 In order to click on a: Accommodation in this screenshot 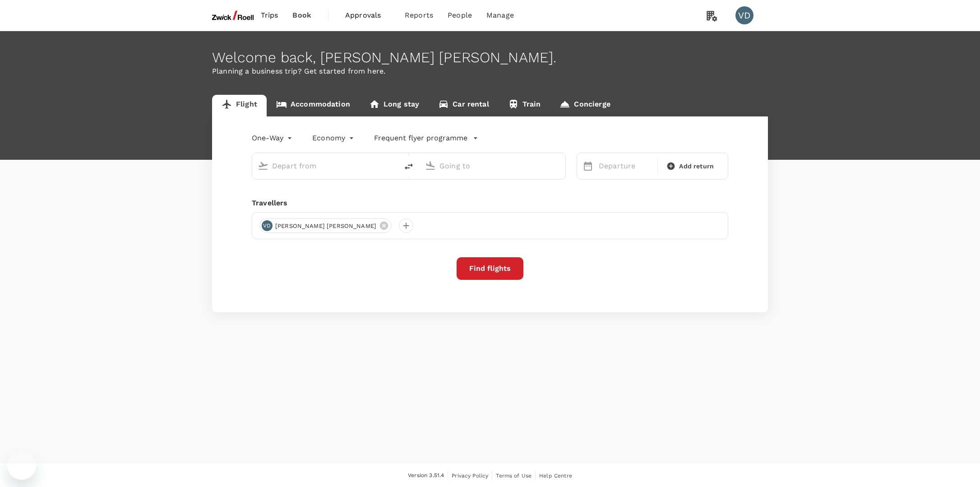, I will do `click(313, 106)`.